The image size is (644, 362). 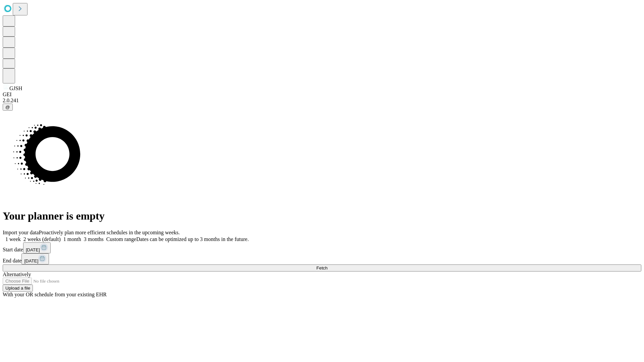 I want to click on span: 1 week, so click(x=13, y=239).